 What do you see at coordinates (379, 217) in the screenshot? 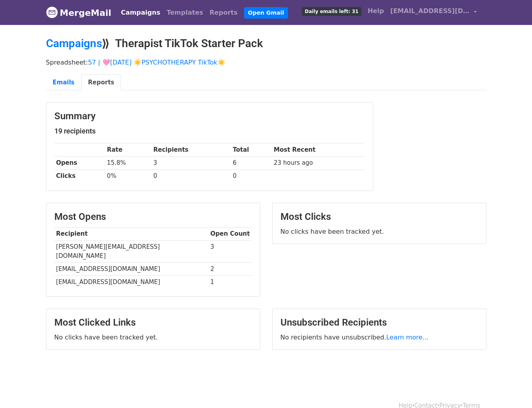
I see `h3: Most Clicks` at bounding box center [379, 217].